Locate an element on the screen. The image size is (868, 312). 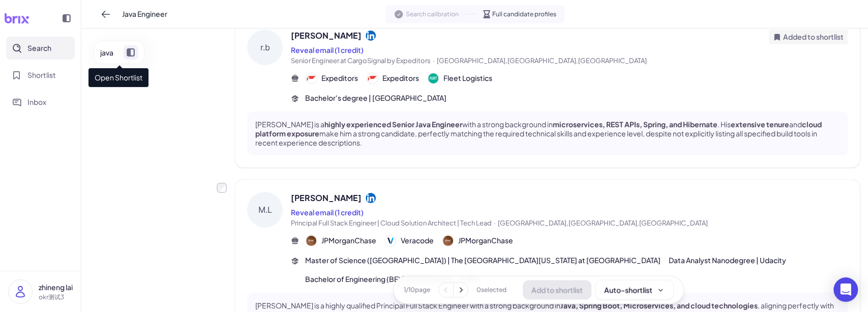
span: Inbox is located at coordinates (37, 101).